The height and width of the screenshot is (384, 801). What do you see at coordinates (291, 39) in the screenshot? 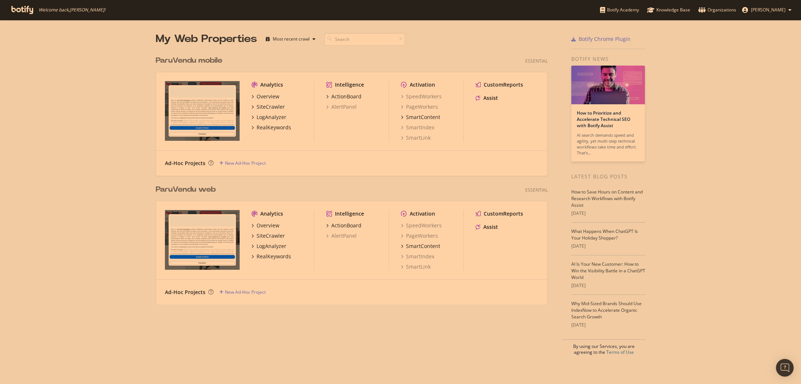
I see `div: Most recent crawl` at bounding box center [291, 39].